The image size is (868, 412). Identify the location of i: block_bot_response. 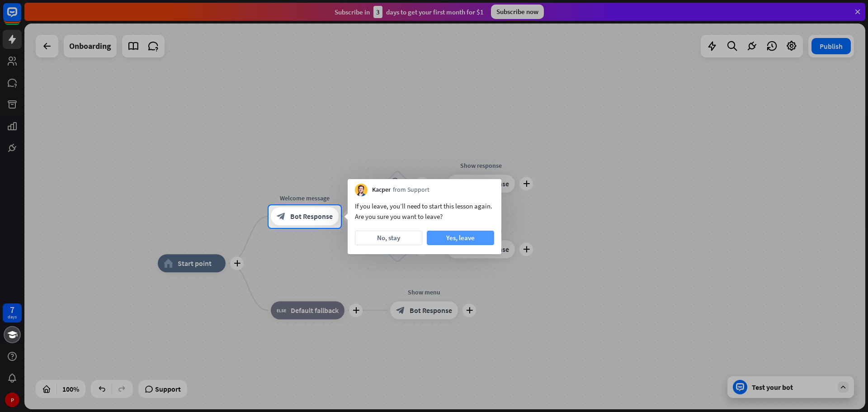
(281, 216).